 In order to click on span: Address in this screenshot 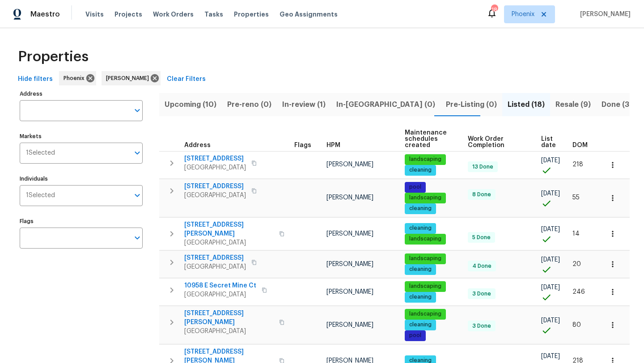, I will do `click(197, 145)`.